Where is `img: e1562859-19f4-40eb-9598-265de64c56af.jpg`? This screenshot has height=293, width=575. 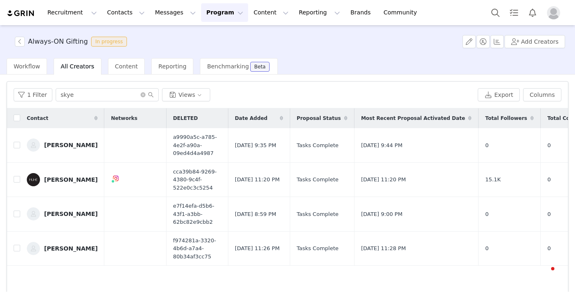 img: e1562859-19f4-40eb-9598-265de64c56af.jpg is located at coordinates (33, 180).